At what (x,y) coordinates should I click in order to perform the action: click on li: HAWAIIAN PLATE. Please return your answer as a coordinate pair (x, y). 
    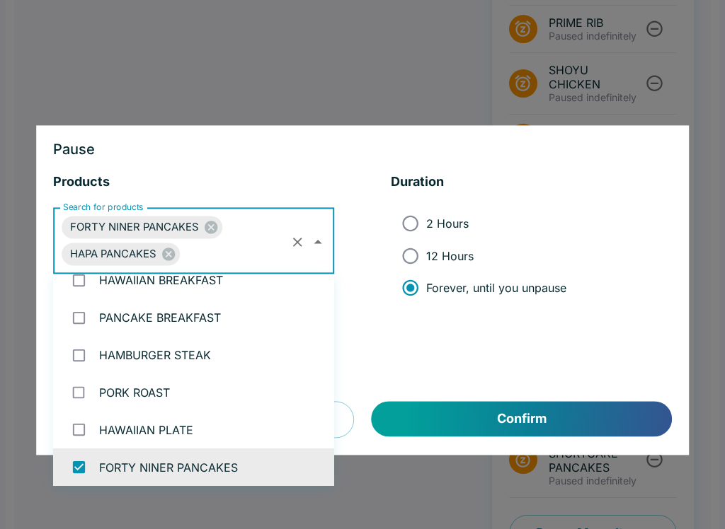
    Looking at the image, I should click on (193, 430).